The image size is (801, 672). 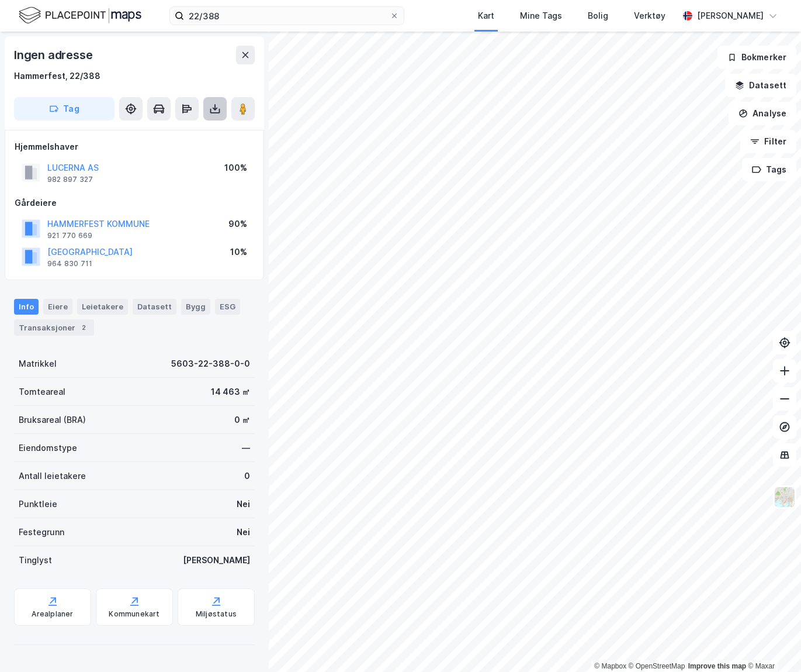 What do you see at coordinates (52, 614) in the screenshot?
I see `div: Arealplaner` at bounding box center [52, 614].